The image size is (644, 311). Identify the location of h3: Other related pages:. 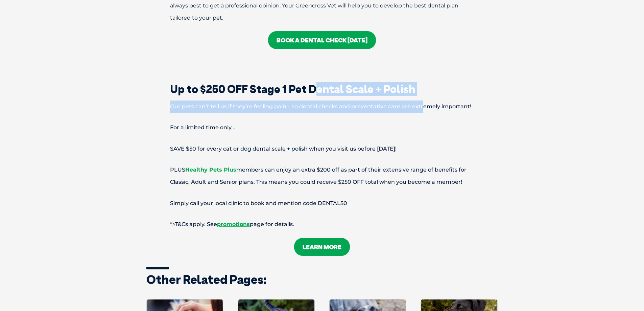
(322, 279).